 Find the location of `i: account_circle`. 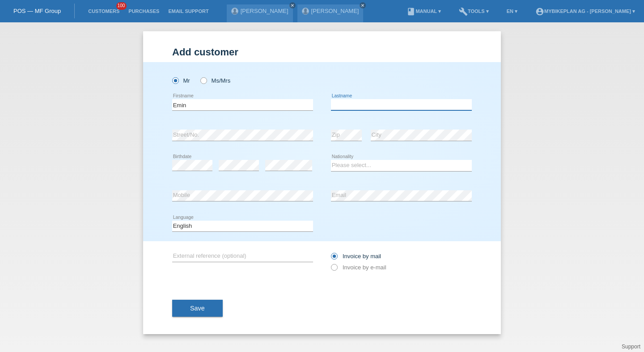

i: account_circle is located at coordinates (540, 12).